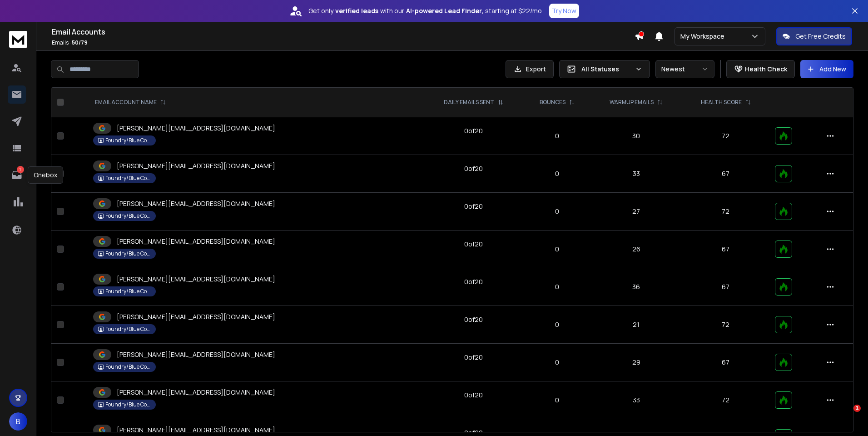 The height and width of the screenshot is (436, 868). Describe the element at coordinates (356, 11) in the screenshot. I see `strong: verified leads` at that location.